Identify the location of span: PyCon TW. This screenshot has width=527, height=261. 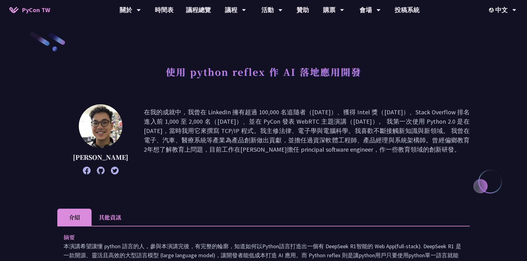
(36, 10).